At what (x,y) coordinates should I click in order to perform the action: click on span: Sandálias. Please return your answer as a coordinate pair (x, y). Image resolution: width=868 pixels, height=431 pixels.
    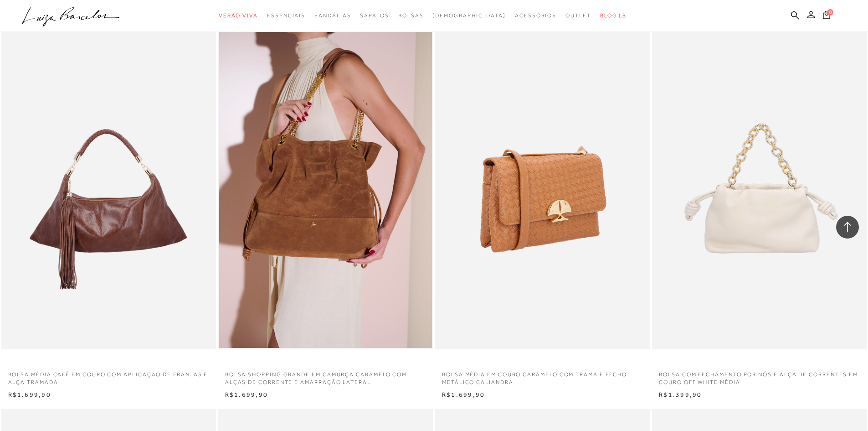
    Looking at the image, I should click on (333, 15).